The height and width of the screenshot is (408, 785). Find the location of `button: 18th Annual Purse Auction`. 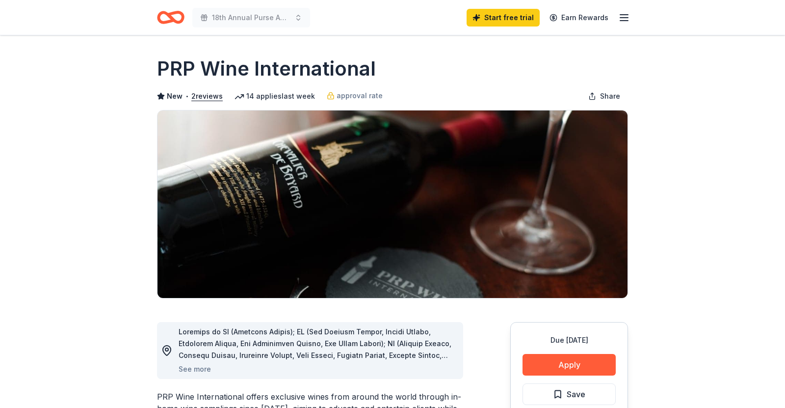

button: 18th Annual Purse Auction is located at coordinates (251, 18).